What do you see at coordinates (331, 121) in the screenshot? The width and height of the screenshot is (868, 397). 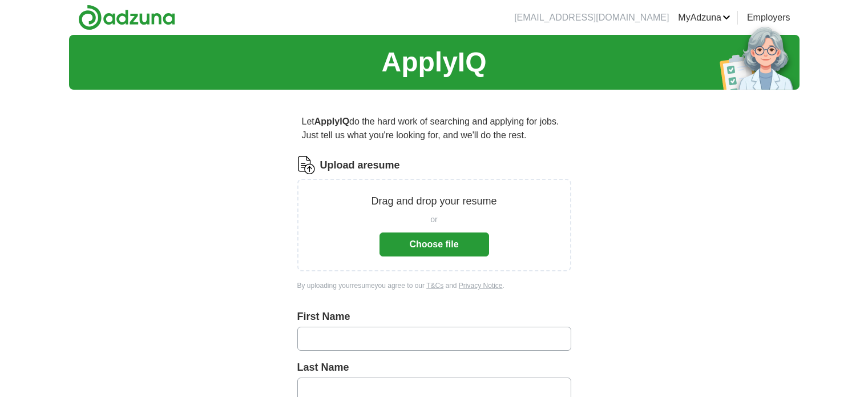 I see `strong: ApplyIQ` at bounding box center [331, 121].